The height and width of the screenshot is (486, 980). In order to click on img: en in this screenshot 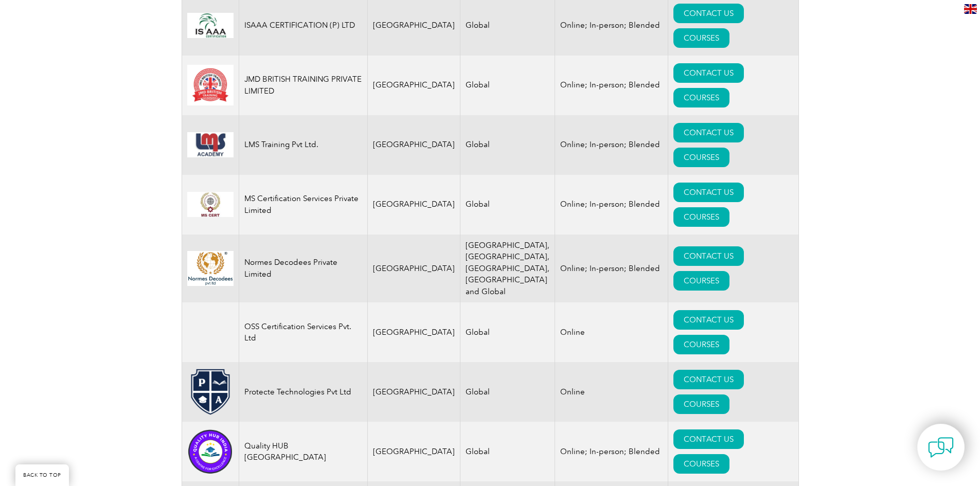, I will do `click(971, 9)`.